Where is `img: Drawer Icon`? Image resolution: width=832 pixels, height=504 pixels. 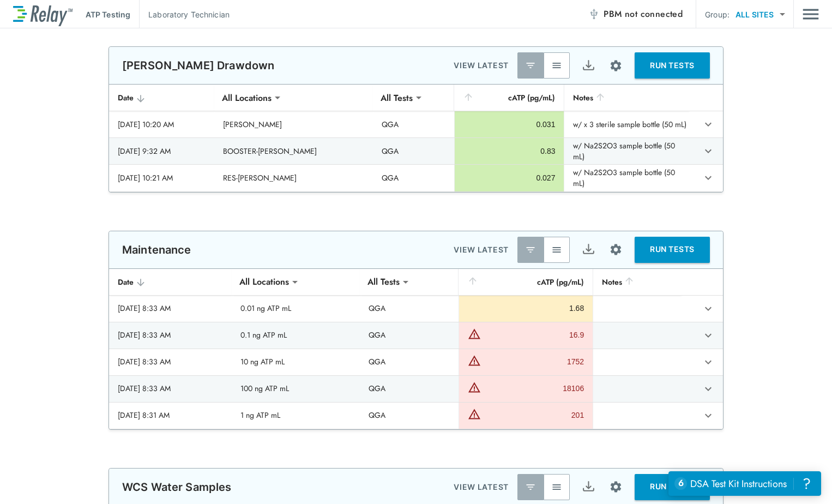 img: Drawer Icon is located at coordinates (811, 14).